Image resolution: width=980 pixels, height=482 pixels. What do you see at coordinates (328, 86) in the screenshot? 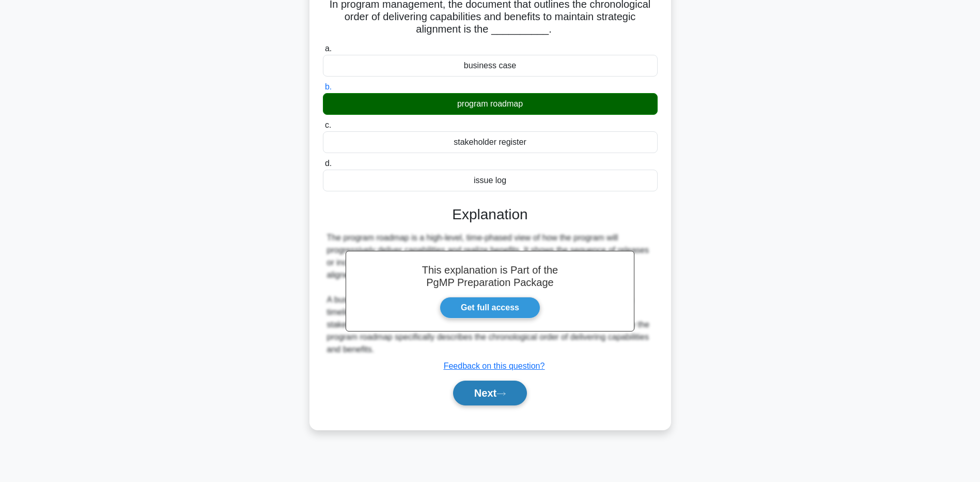
I see `span: b.` at bounding box center [328, 86].